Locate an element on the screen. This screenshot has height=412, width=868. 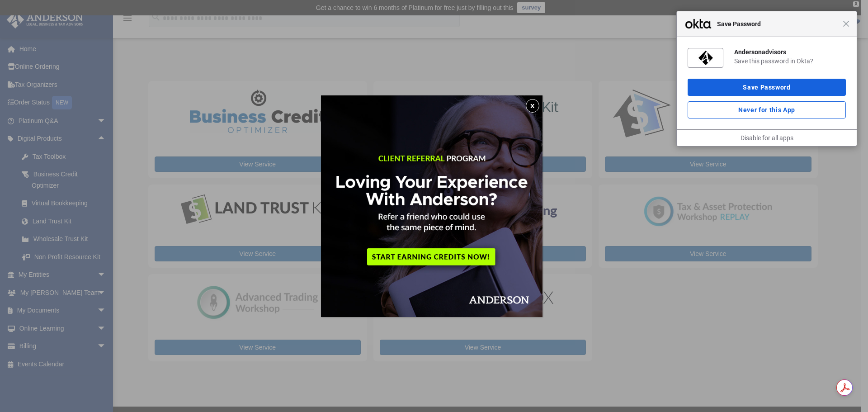
div: Andersonadvisors is located at coordinates (790, 52).